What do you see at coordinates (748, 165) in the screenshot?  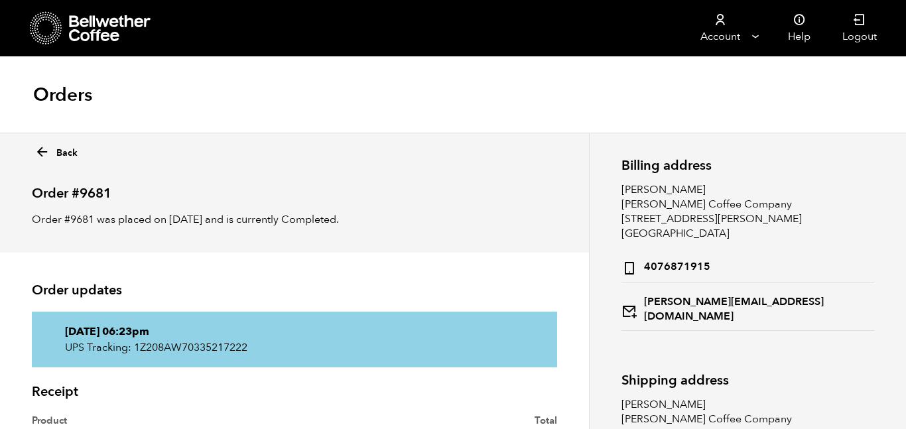 I see `h2: Billing address` at bounding box center [748, 165].